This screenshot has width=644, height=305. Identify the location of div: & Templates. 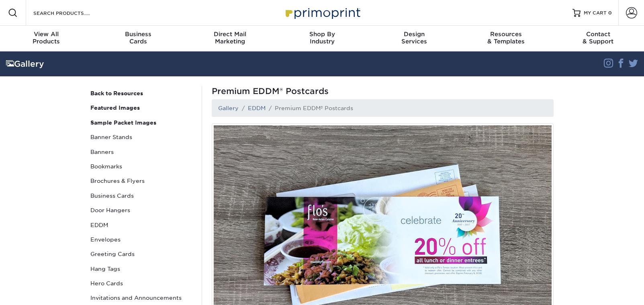
(506, 38).